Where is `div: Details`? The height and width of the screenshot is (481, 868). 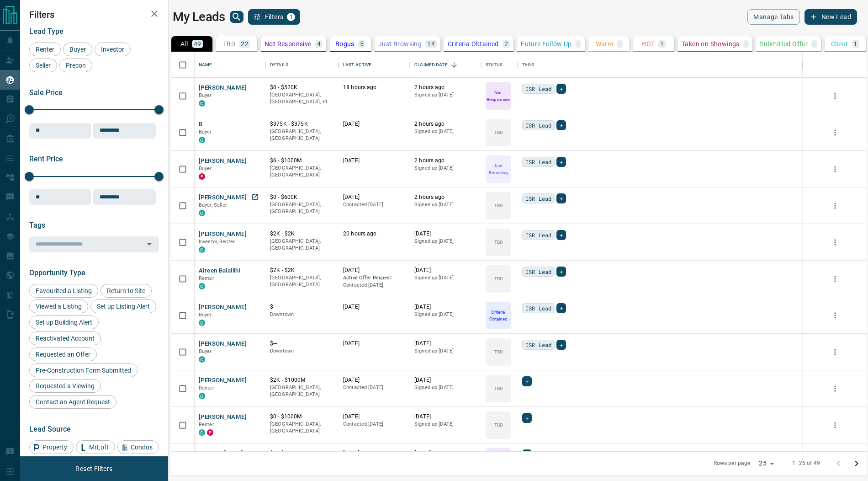
div: Details is located at coordinates (302, 64).